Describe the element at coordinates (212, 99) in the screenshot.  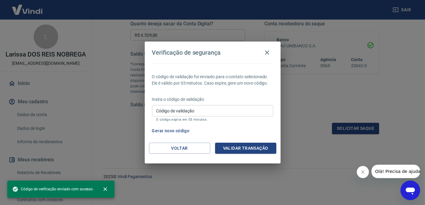
I see `p: Insira o código de validação` at that location.